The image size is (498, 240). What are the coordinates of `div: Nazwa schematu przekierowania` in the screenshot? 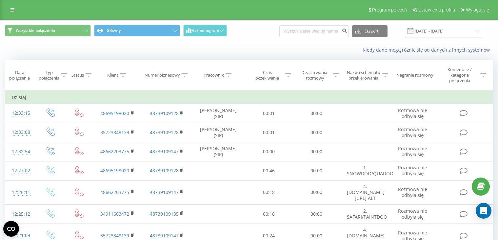 It's located at (364, 75).